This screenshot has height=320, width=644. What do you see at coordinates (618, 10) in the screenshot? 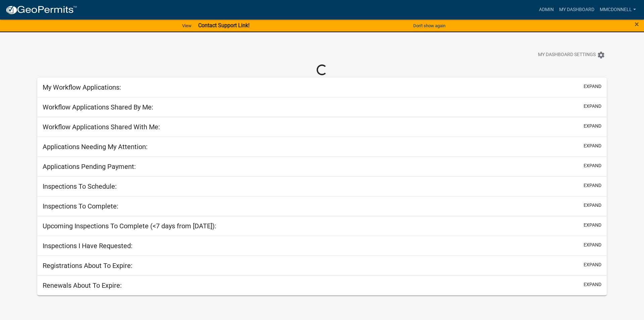
I see `a: mmcdonnell` at bounding box center [618, 10].